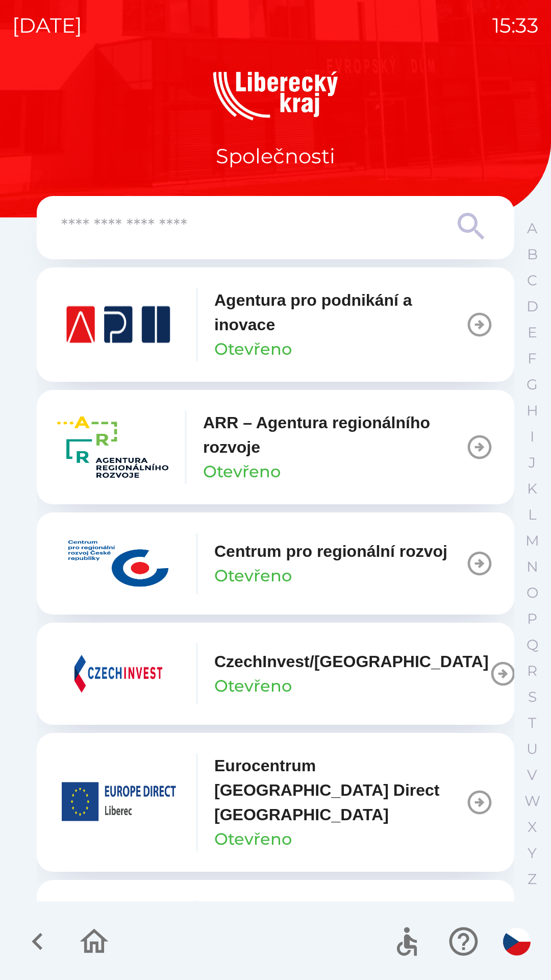  What do you see at coordinates (533, 775) in the screenshot?
I see `p: V` at bounding box center [533, 775].